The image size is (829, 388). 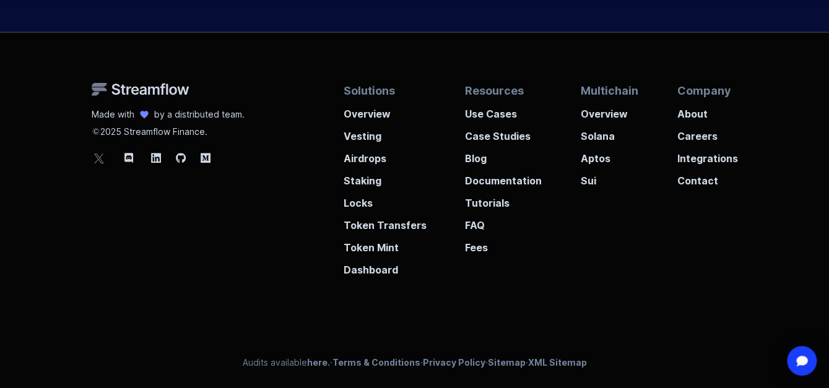 What do you see at coordinates (385, 177) in the screenshot?
I see `p: Staking` at bounding box center [385, 177].